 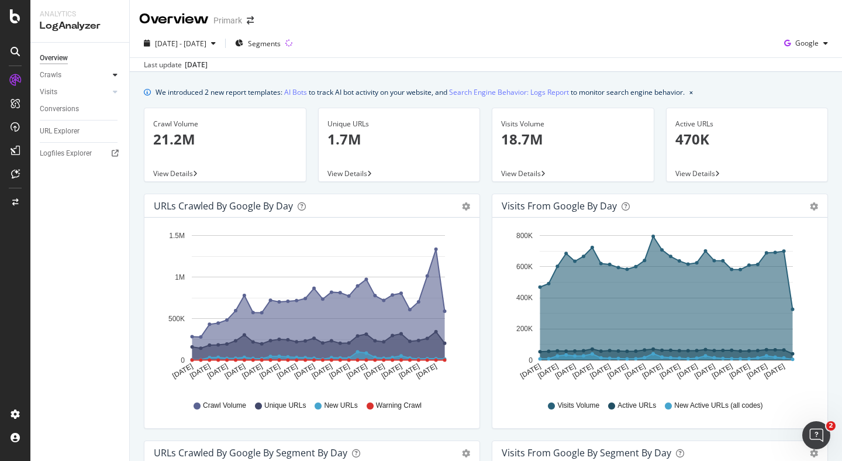 What do you see at coordinates (80, 153) in the screenshot?
I see `a: Logfiles Explorer` at bounding box center [80, 153].